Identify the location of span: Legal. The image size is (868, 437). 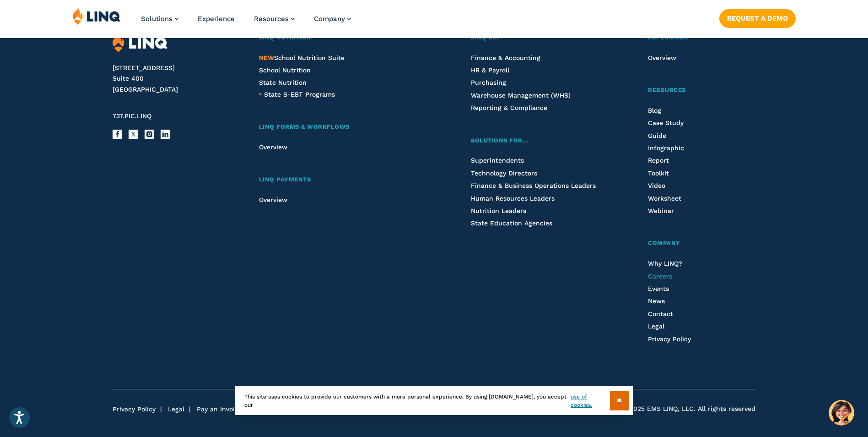
(657, 326).